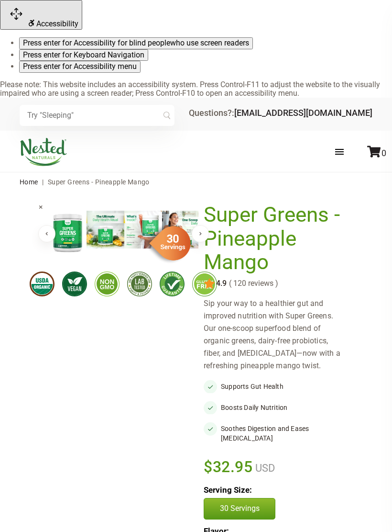  What do you see at coordinates (84, 55) in the screenshot?
I see `button: Press enter for Keyboard Navigation` at bounding box center [84, 55].